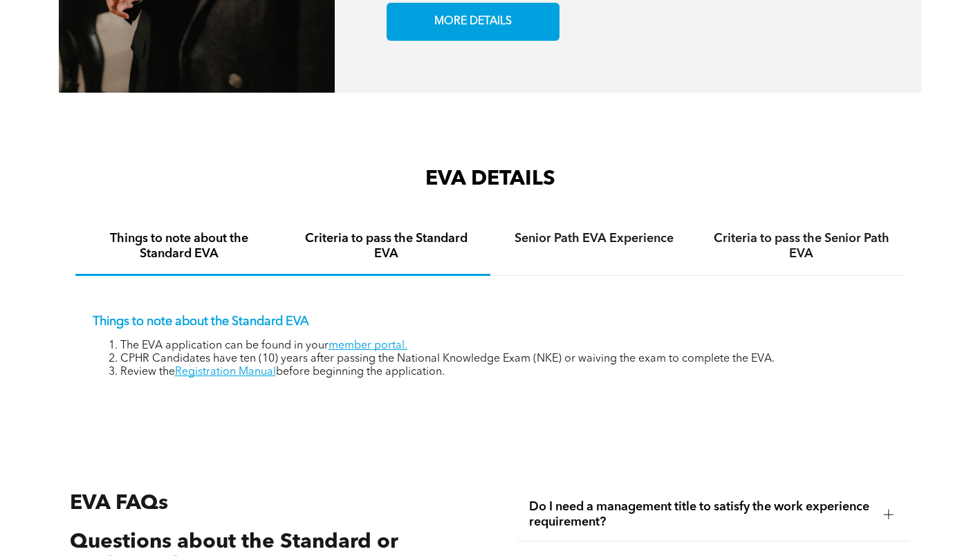 The image size is (980, 556). What do you see at coordinates (700, 515) in the screenshot?
I see `span: Do I need a management title to satisfy the work experience requirement?` at bounding box center [700, 515].